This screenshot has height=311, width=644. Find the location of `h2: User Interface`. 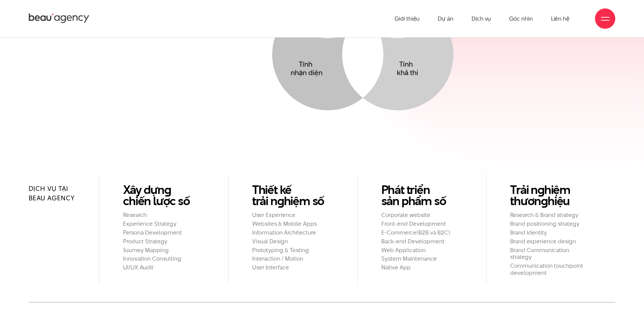

h2: User Interface is located at coordinates (293, 267).